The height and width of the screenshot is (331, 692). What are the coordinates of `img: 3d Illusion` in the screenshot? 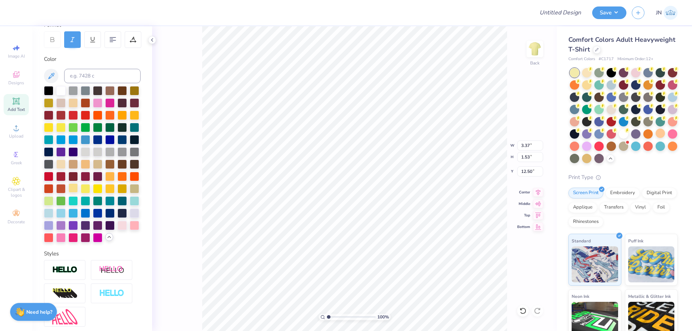 It's located at (65, 294).